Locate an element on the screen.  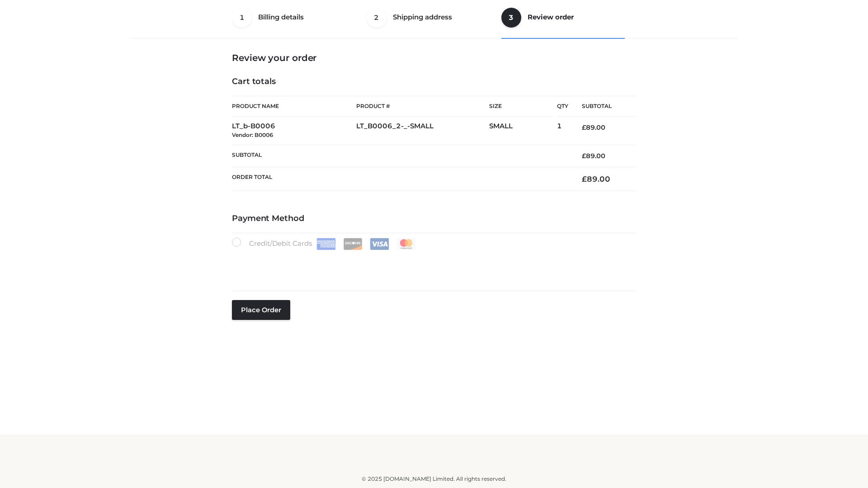
img: Mastercard is located at coordinates (406, 244).